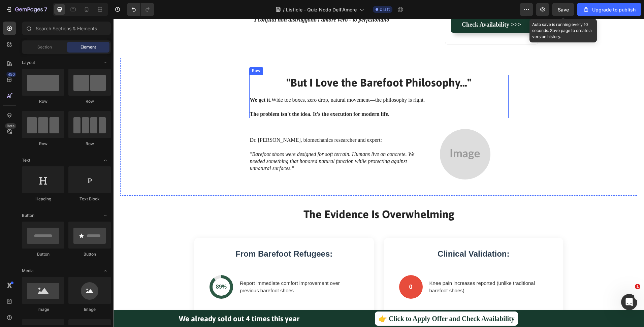  I want to click on span: 89%, so click(108, 268).